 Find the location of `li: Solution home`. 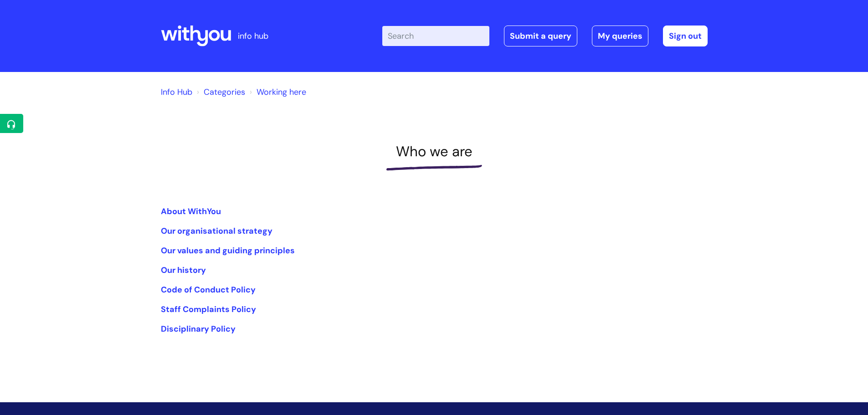

li: Solution home is located at coordinates (219, 92).